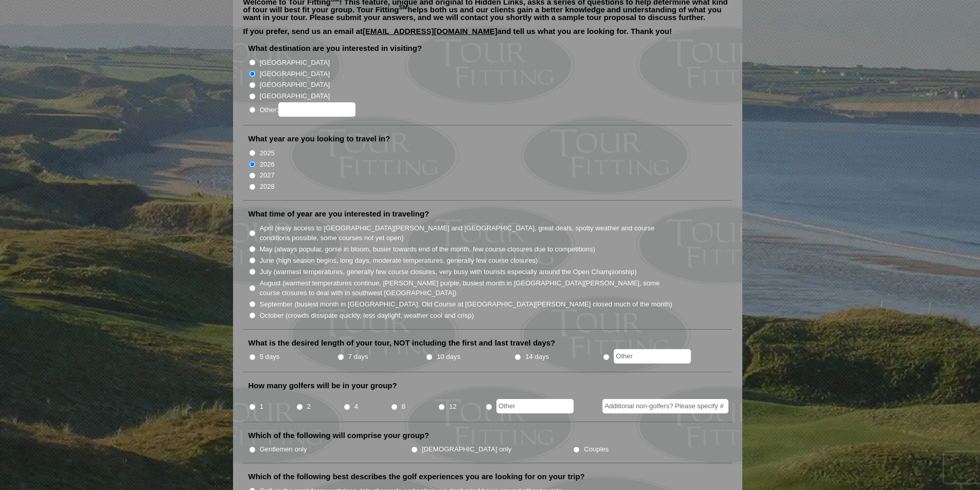 This screenshot has width=980, height=490. What do you see at coordinates (267, 153) in the screenshot?
I see `label: 2025` at bounding box center [267, 153].